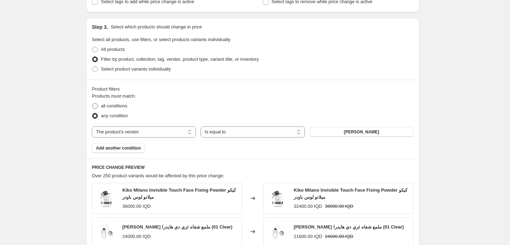  What do you see at coordinates (180, 59) in the screenshot?
I see `span: Filter by product, collection, tag, vendor, product type, variant title, or inventory` at bounding box center [180, 59].